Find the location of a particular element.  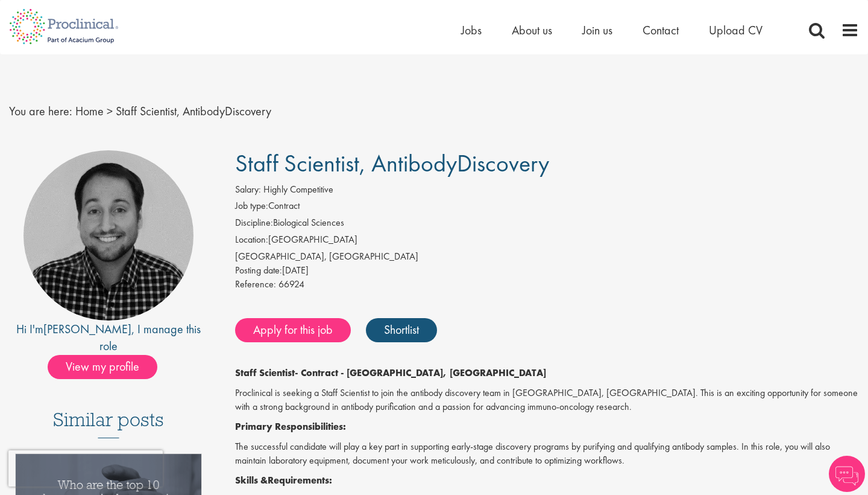

a: Contact is located at coordinates (660, 30).